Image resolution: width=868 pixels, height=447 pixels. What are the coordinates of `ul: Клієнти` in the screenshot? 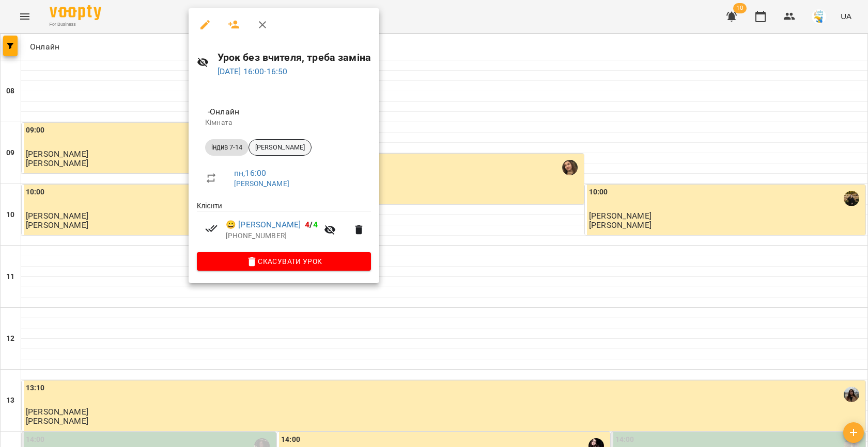 It's located at (284, 226).